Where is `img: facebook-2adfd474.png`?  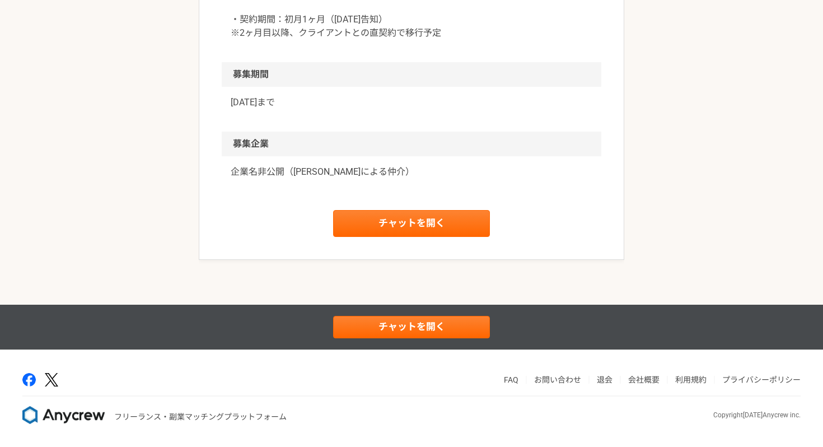 img: facebook-2adfd474.png is located at coordinates (29, 380).